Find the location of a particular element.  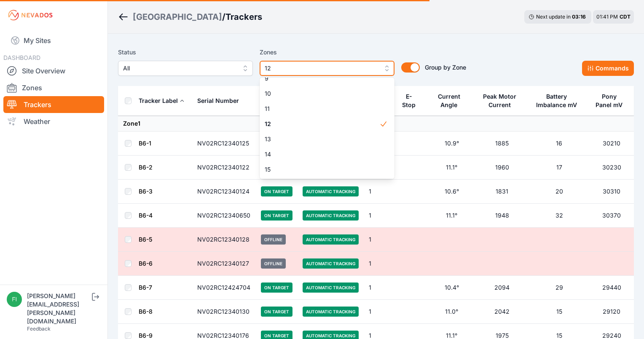

td: 10.9° is located at coordinates (452, 143).